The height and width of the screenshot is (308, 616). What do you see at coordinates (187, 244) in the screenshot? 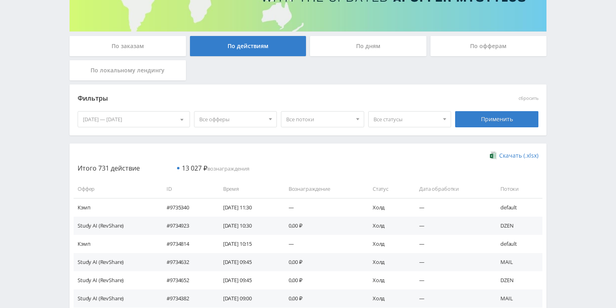
I see `td: #9734814` at bounding box center [187, 244].